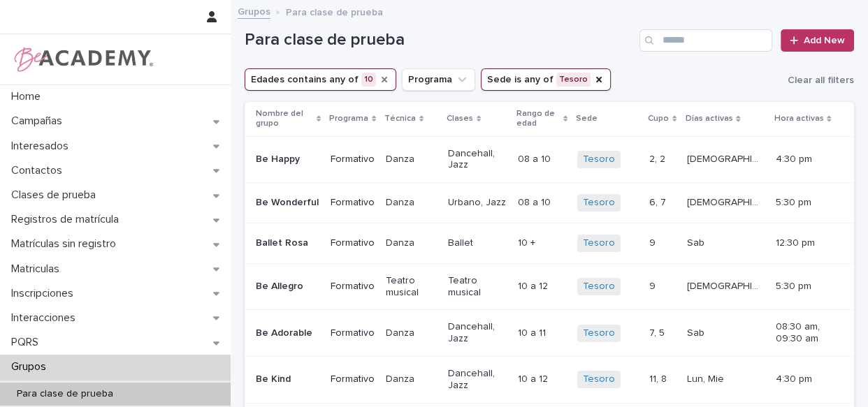 The image size is (868, 407). I want to click on p: Rango de edad, so click(538, 118).